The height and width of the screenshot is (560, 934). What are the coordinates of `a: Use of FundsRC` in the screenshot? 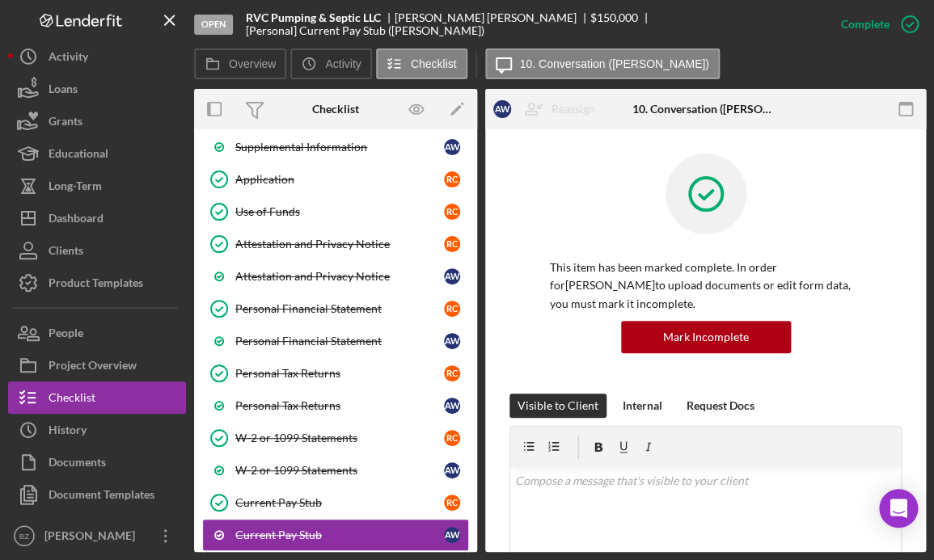 It's located at (336, 211).